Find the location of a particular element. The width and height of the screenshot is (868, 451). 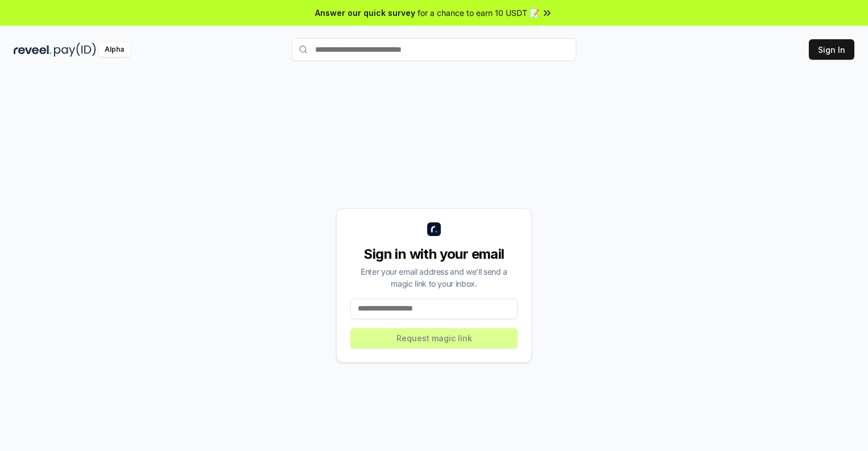

img: pay_id is located at coordinates (75, 50).